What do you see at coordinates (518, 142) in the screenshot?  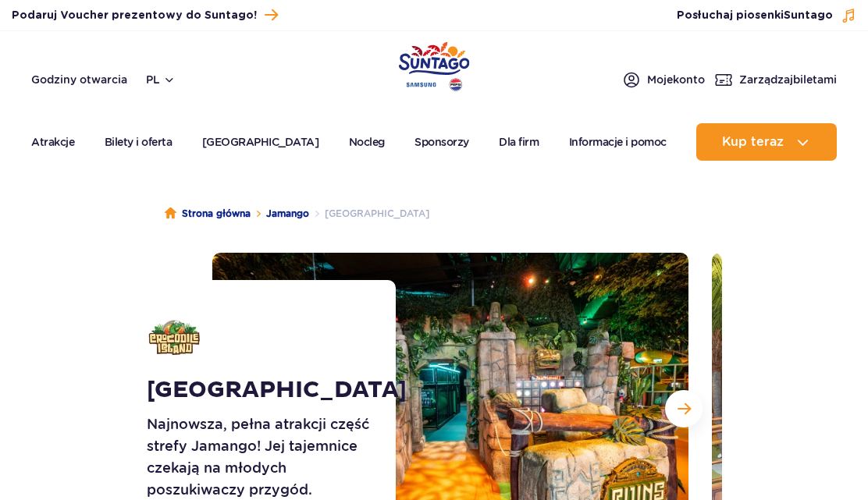 I see `a: Dla firm` at bounding box center [518, 142].